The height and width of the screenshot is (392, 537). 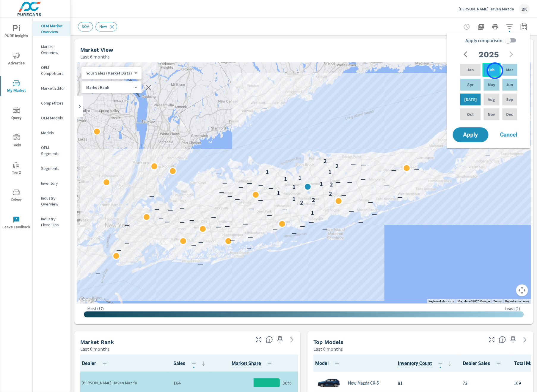 What do you see at coordinates (88, 300) in the screenshot?
I see `img: Google` at bounding box center [88, 300].